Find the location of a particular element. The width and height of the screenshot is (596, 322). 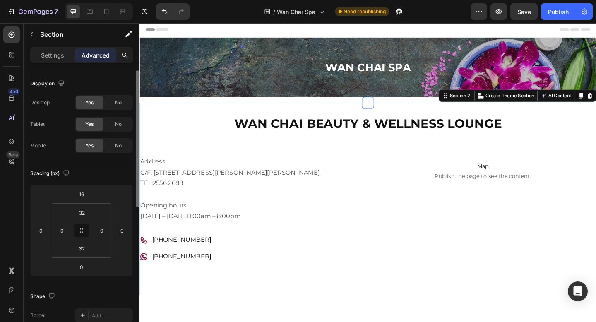

div: Open Intercom Messenger is located at coordinates (578, 292).